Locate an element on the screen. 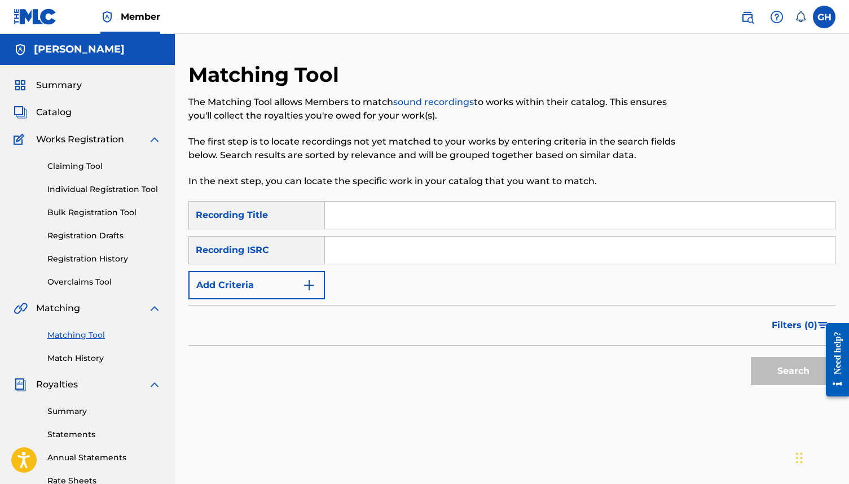  button: Filters (0) is located at coordinates (800, 325).